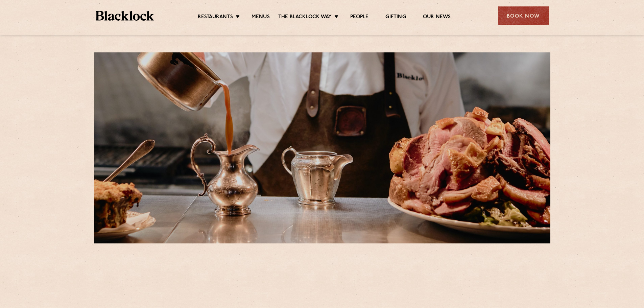 The image size is (644, 308). Describe the element at coordinates (261, 18) in the screenshot. I see `a: Menus` at that location.